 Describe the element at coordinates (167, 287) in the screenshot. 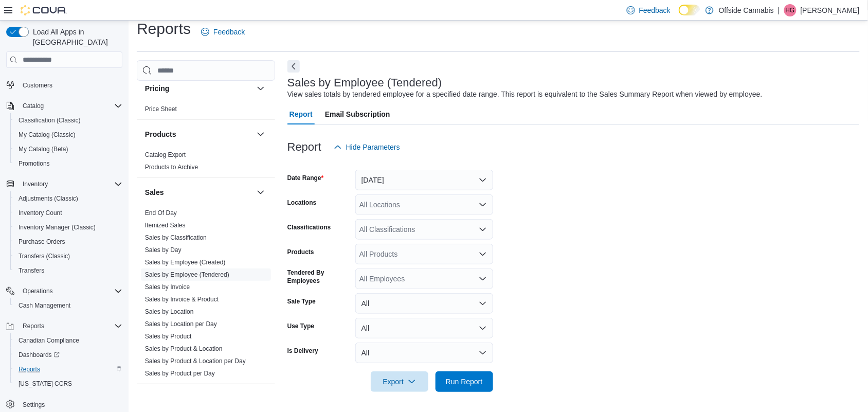

I see `span: Sales by Invoice` at that location.